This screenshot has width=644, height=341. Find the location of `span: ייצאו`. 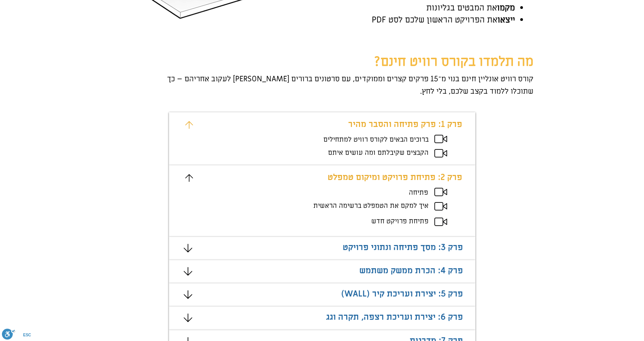

span: ייצאו is located at coordinates (506, 20).